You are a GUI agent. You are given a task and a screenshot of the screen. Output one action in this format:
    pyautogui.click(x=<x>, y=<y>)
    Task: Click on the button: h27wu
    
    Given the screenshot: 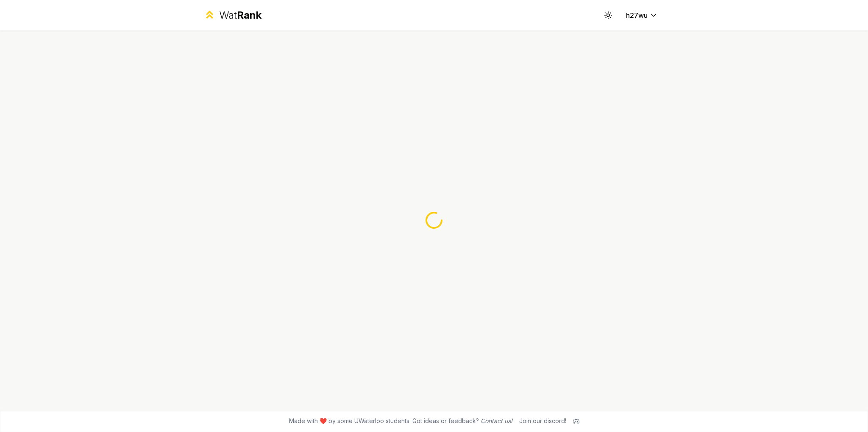 What is the action you would take?
    pyautogui.click(x=642, y=15)
    